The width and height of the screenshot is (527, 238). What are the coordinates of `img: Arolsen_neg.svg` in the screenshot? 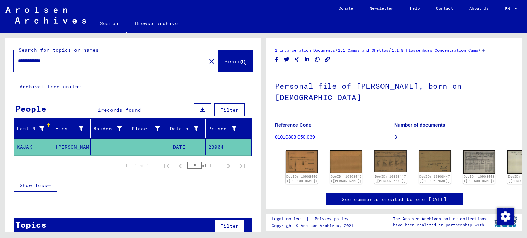 It's located at (46, 15).